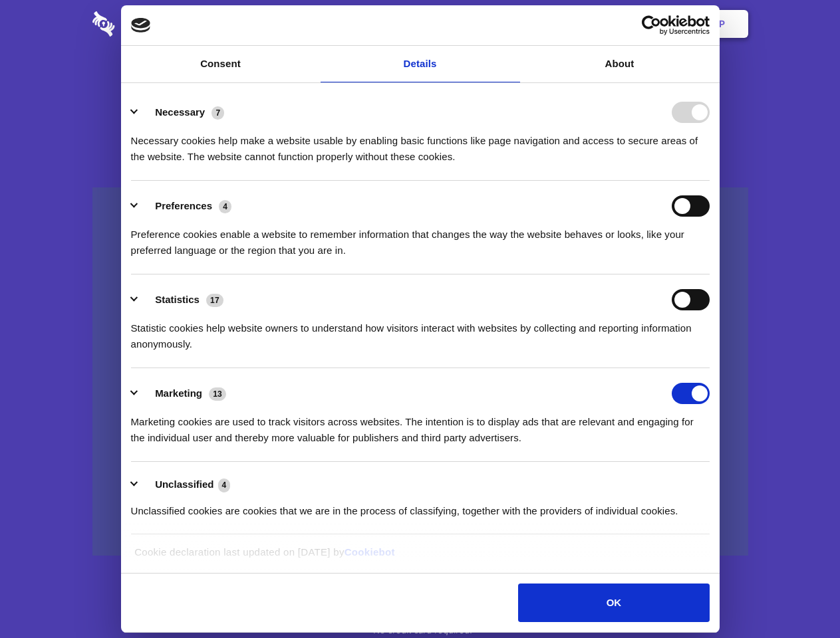 The image size is (840, 638). I want to click on label: Preferences, so click(184, 205).